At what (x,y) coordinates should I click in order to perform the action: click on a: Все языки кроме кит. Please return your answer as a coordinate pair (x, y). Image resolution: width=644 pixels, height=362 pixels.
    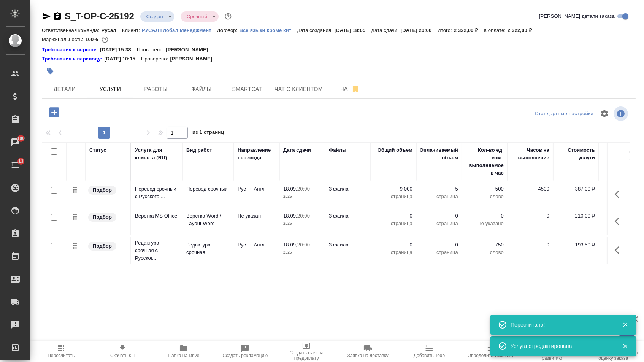
    Looking at the image, I should click on (268, 30).